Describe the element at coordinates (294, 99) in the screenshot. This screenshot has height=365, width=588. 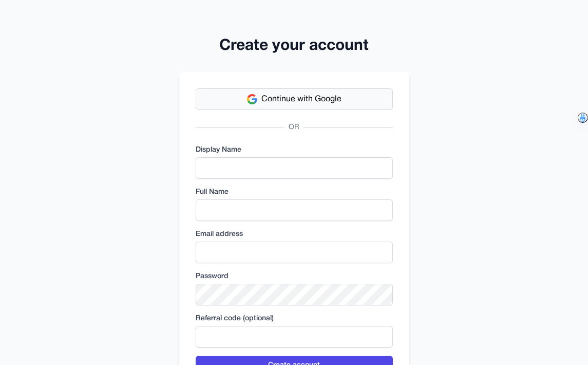
I see `button: Continue with Google` at that location.